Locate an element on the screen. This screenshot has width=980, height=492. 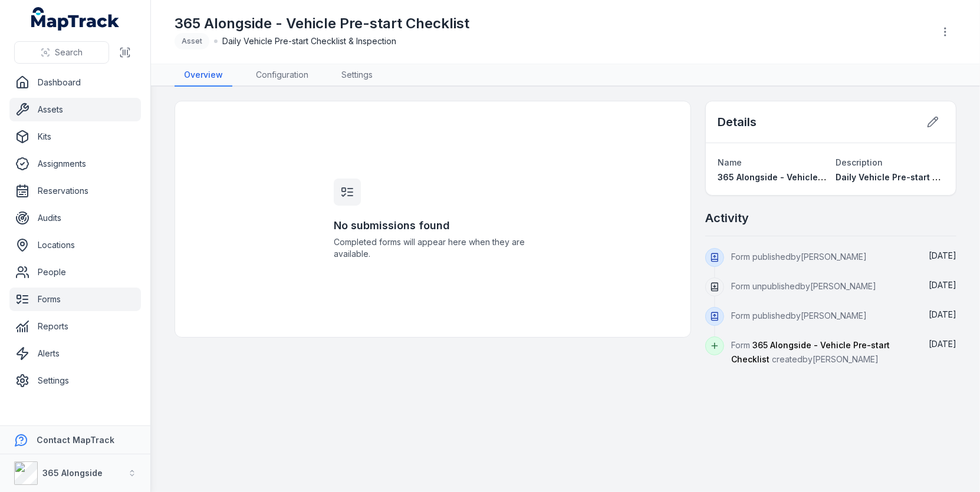
a: People is located at coordinates (75, 272).